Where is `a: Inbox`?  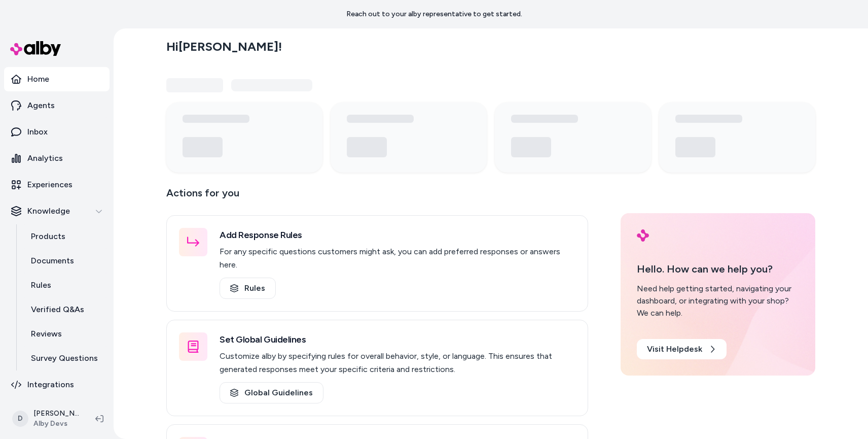
a: Inbox is located at coordinates (57, 132).